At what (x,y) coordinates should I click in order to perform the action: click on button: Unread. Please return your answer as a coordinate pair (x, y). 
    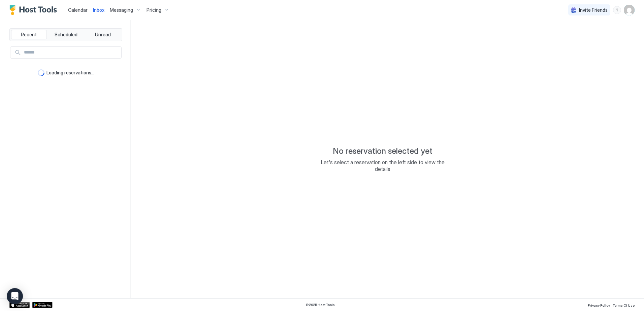
    Looking at the image, I should click on (102, 35).